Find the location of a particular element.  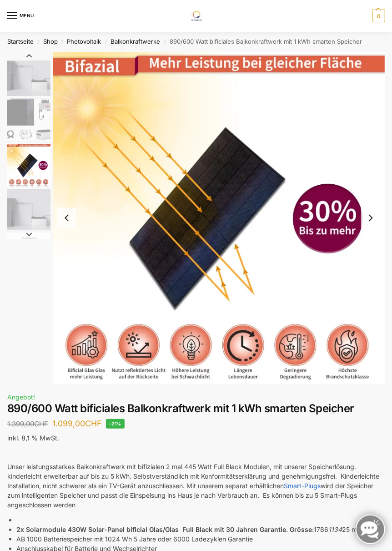

span: Angebot! is located at coordinates (21, 397).